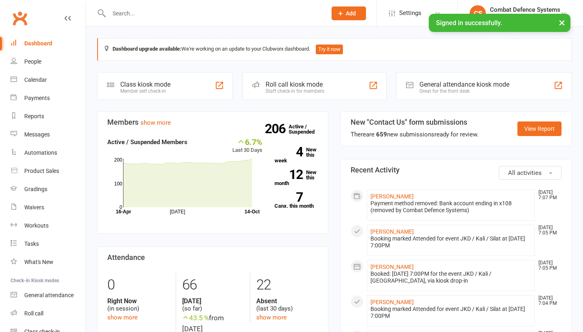  Describe the element at coordinates (329, 49) in the screenshot. I see `button: Try it now` at that location.